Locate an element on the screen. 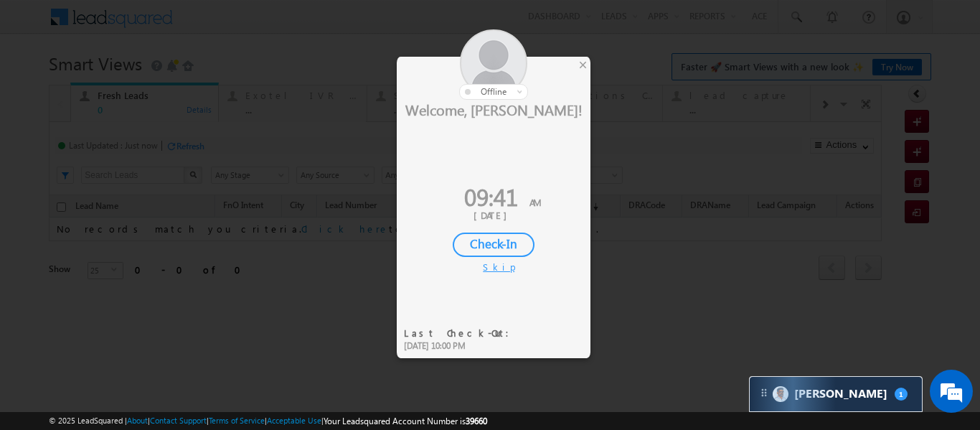 The height and width of the screenshot is (430, 980). a: About is located at coordinates (137, 419).